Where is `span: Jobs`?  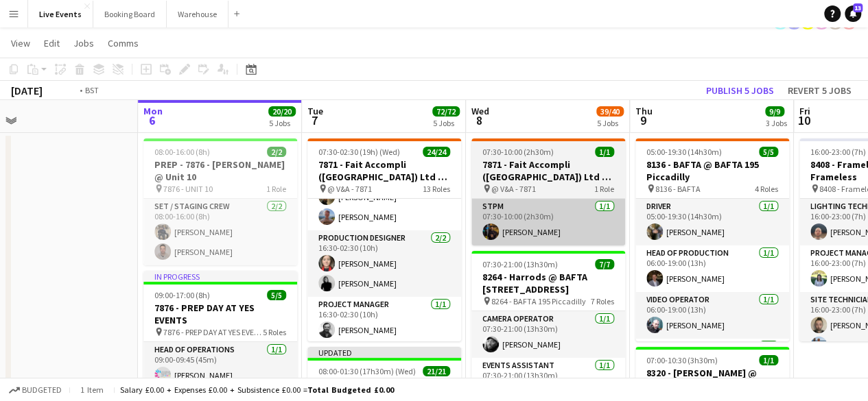 span: Jobs is located at coordinates (83, 43).